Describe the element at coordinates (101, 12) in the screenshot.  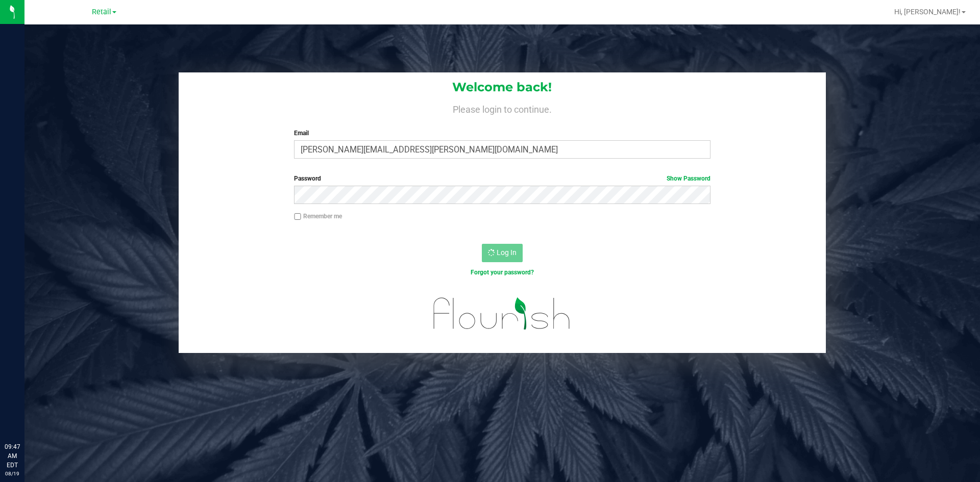
I see `span: Retail` at that location.